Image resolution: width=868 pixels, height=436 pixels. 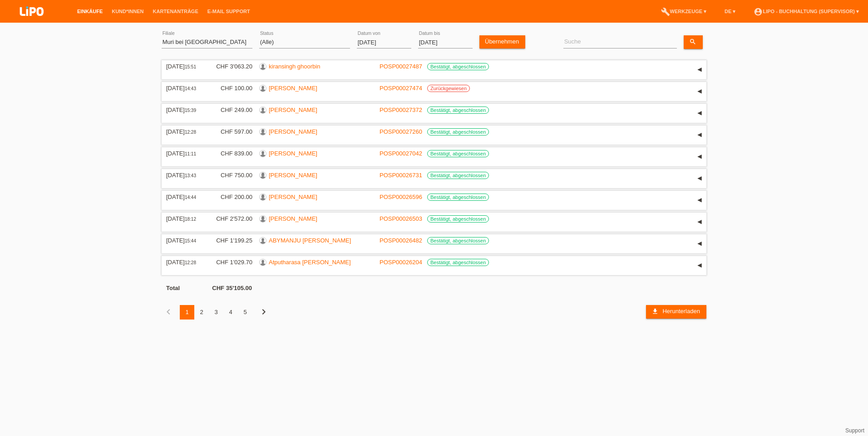 I want to click on div: CHF 1'199.25, so click(x=230, y=240).